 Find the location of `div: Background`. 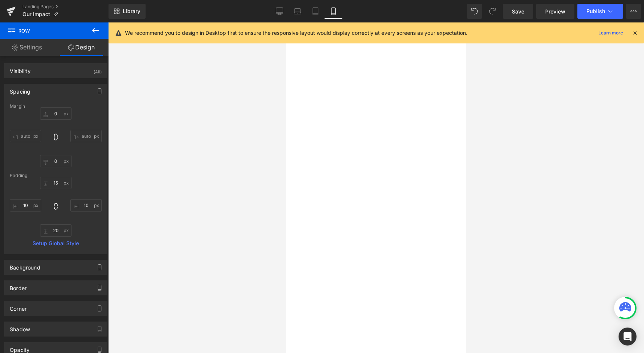

div: Background is located at coordinates (25, 265).